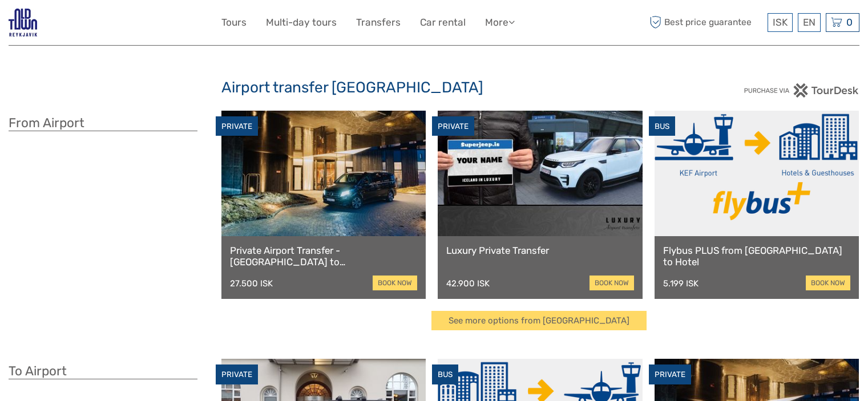  What do you see at coordinates (251, 284) in the screenshot?
I see `div: 27.500 ISK` at bounding box center [251, 284].